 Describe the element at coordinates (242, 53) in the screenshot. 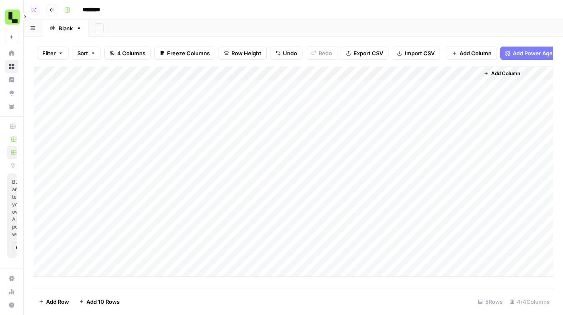

I see `button: Row Height` at that location.